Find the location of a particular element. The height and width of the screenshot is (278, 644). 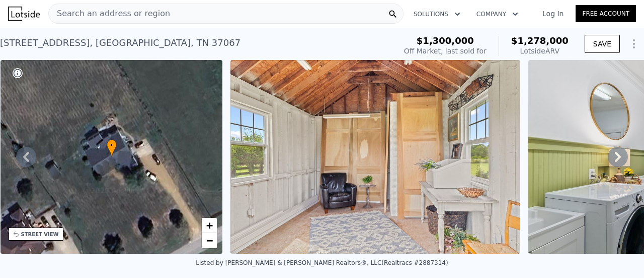

div: Lotside ARV is located at coordinates (540, 51).